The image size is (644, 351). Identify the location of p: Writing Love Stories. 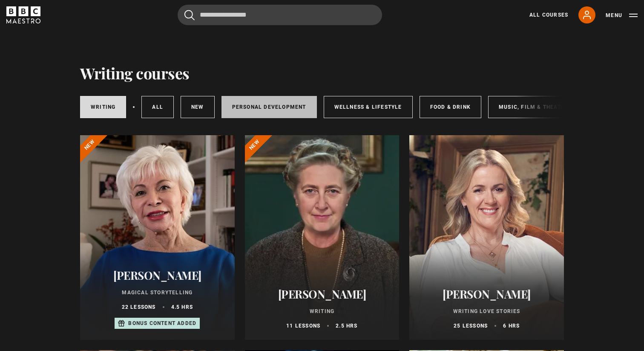
(487, 311).